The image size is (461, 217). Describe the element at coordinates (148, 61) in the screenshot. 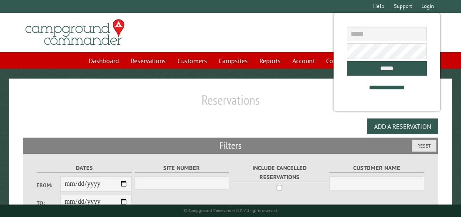

I see `a: Reservations` at that location.